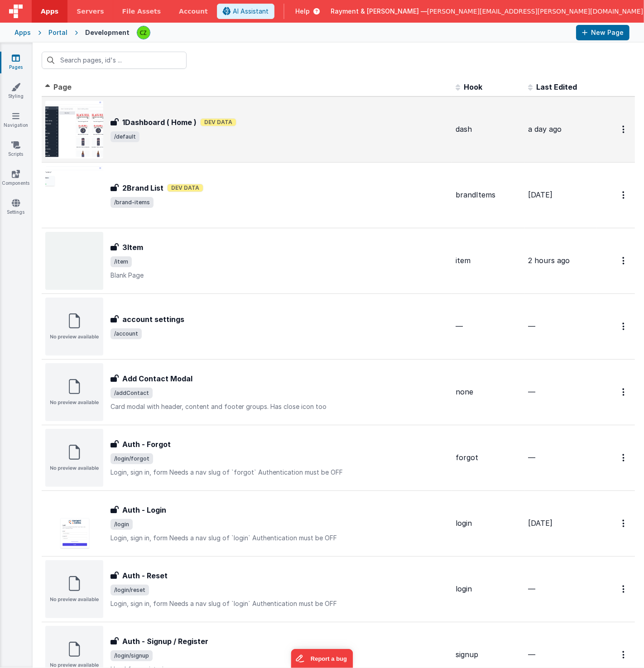  What do you see at coordinates (121, 524) in the screenshot?
I see `span: /login` at bounding box center [121, 524].